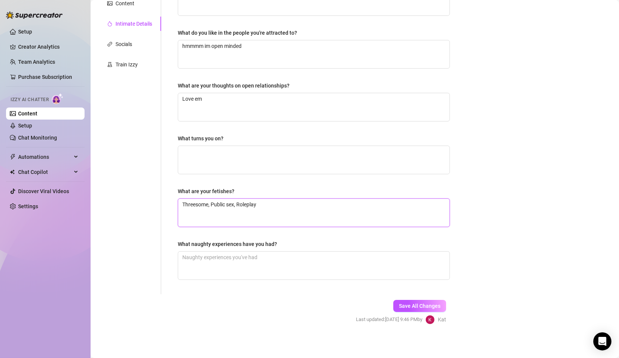  I want to click on span: Izzy AI Chatter, so click(29, 100).